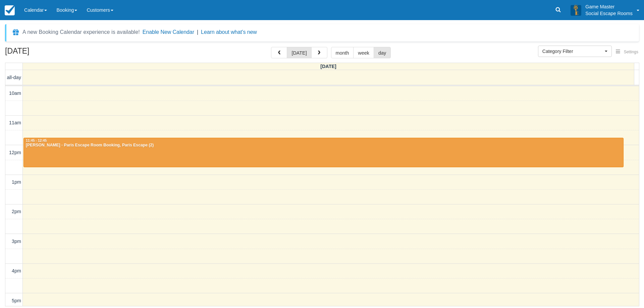 This screenshot has width=644, height=308. What do you see at coordinates (382, 52) in the screenshot?
I see `button: day` at bounding box center [382, 52].